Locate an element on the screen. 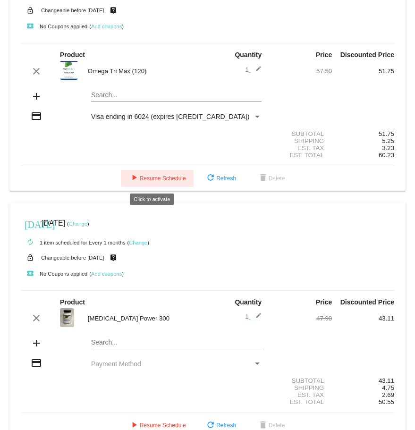  div: Omega Tri Max (120) is located at coordinates (145, 71).